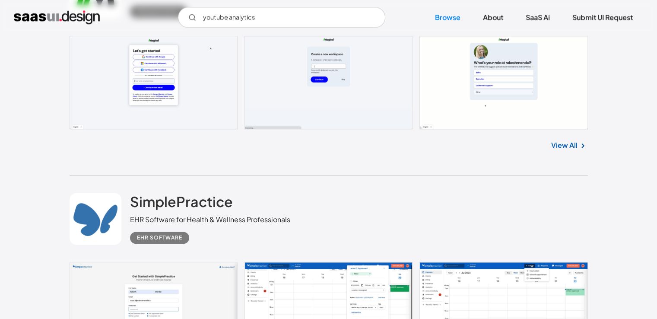  I want to click on a: Submit UI Request, so click(603, 17).